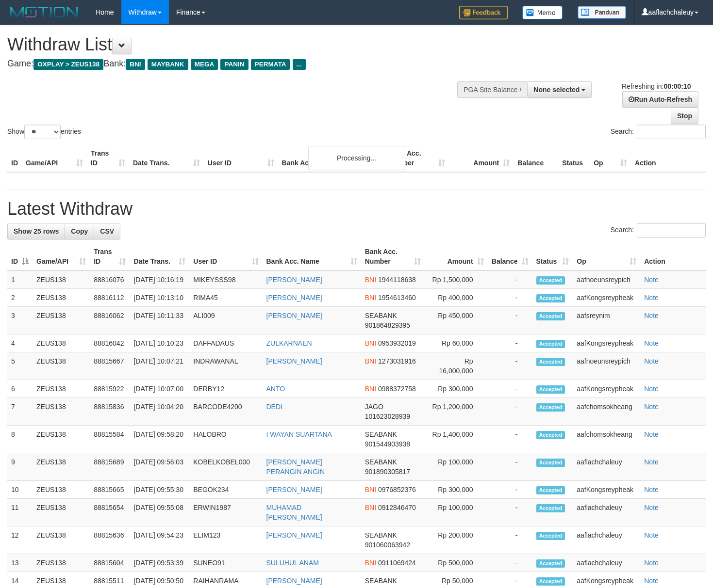  Describe the element at coordinates (397, 508) in the screenshot. I see `span: Copy 0912846470 to clipboard` at that location.